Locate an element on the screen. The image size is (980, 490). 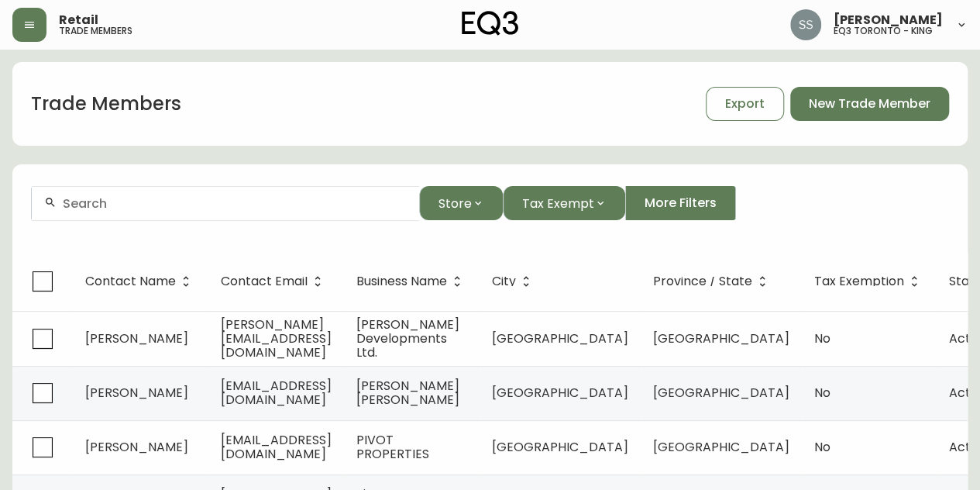
h5: trade members is located at coordinates (95, 31).